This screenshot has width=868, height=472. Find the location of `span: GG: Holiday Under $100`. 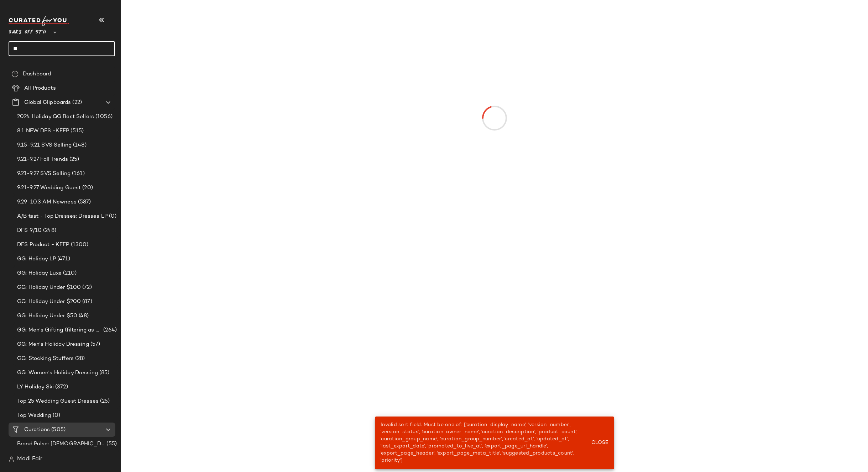

span: GG: Holiday Under $100 is located at coordinates (49, 288).